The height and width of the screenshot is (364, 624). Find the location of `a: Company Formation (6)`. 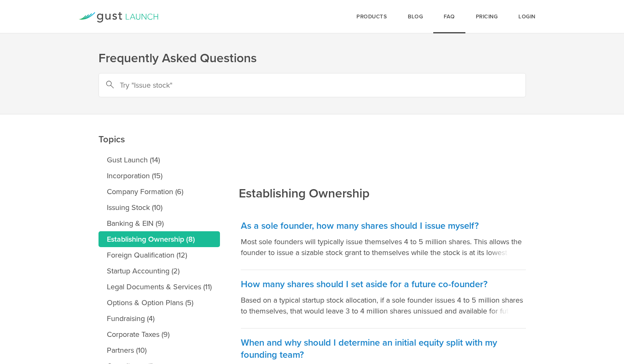

a: Company Formation (6) is located at coordinates (159, 192).